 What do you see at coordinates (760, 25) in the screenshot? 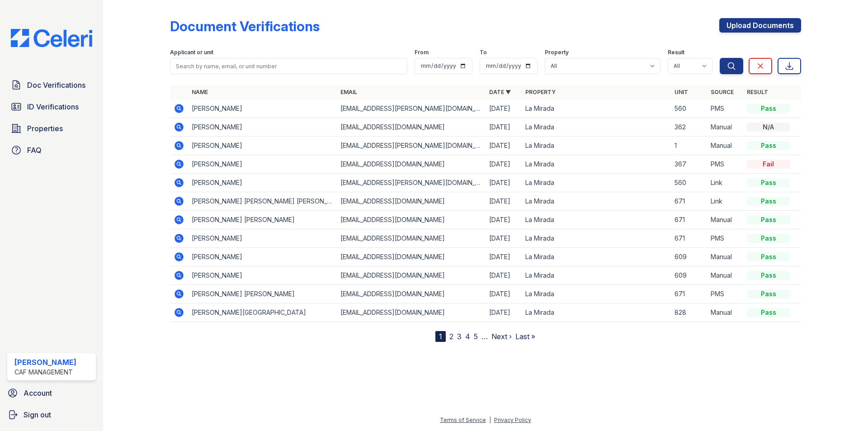
I see `a: Upload Documents` at bounding box center [760, 25].